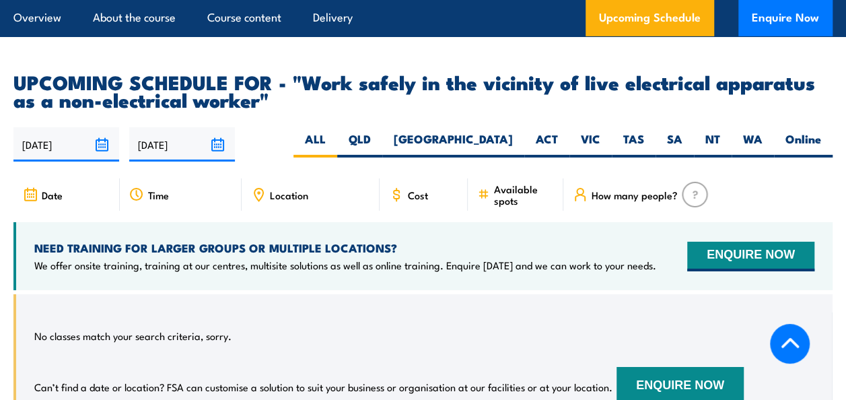 This screenshot has height=400, width=846. Describe the element at coordinates (133, 336) in the screenshot. I see `p: No classes match your search criteria, sorry.` at that location.